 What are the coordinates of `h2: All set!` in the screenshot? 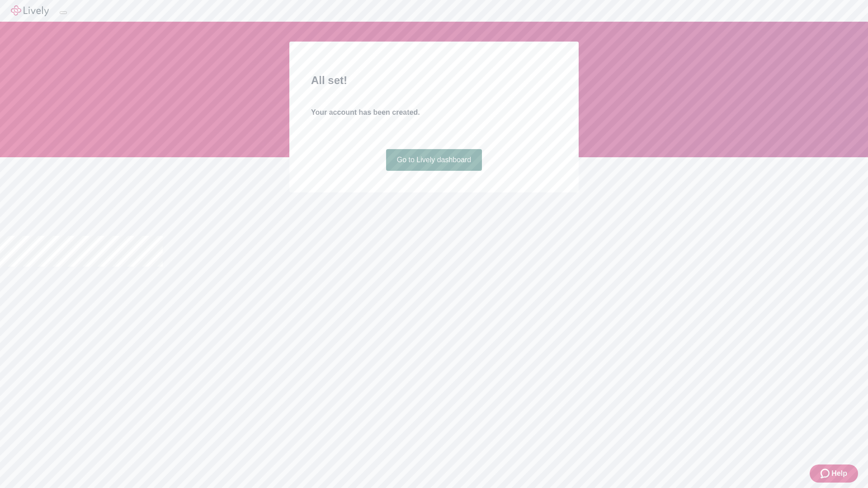 It's located at (434, 80).